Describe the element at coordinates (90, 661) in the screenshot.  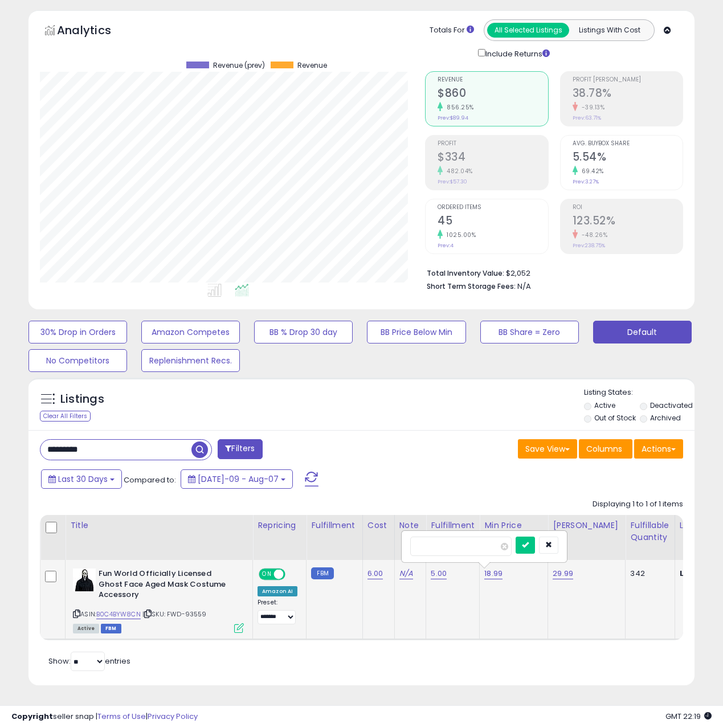
I see `span: Show: entries` at that location.